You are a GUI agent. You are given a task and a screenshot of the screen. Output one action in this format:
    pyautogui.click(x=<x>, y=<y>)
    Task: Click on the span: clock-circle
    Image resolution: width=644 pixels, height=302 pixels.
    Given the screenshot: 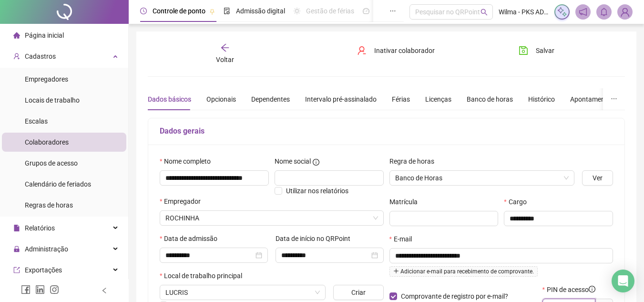 What is the action you would take?
    pyautogui.click(x=144, y=11)
    